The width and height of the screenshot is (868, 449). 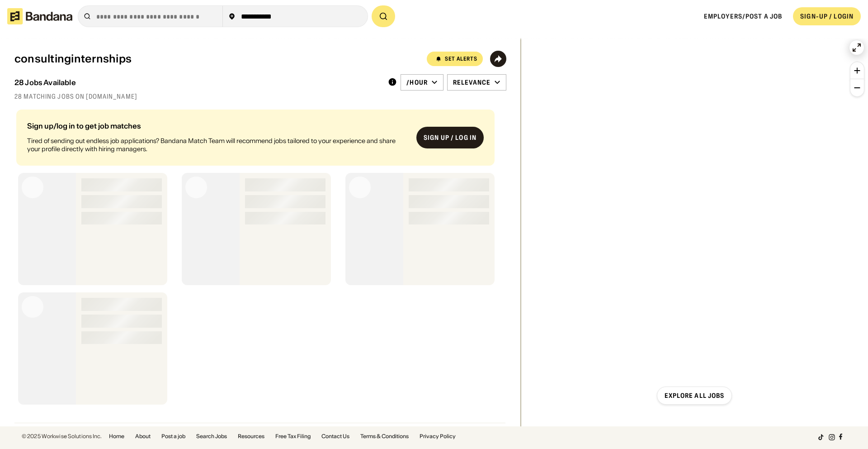 What do you see at coordinates (251, 436) in the screenshot?
I see `a: Resources` at bounding box center [251, 436].